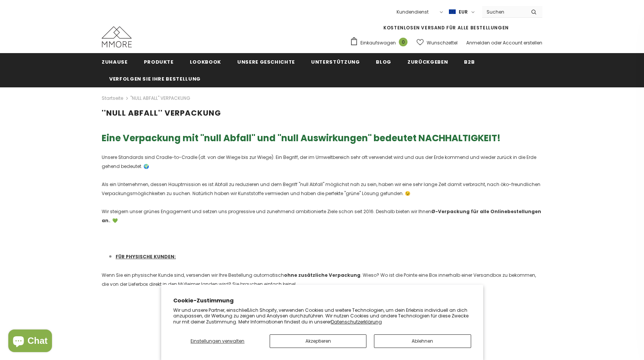 Image resolution: width=644 pixels, height=360 pixels. What do you see at coordinates (378, 42) in the screenshot?
I see `span: Einkaufswagen` at bounding box center [378, 42].